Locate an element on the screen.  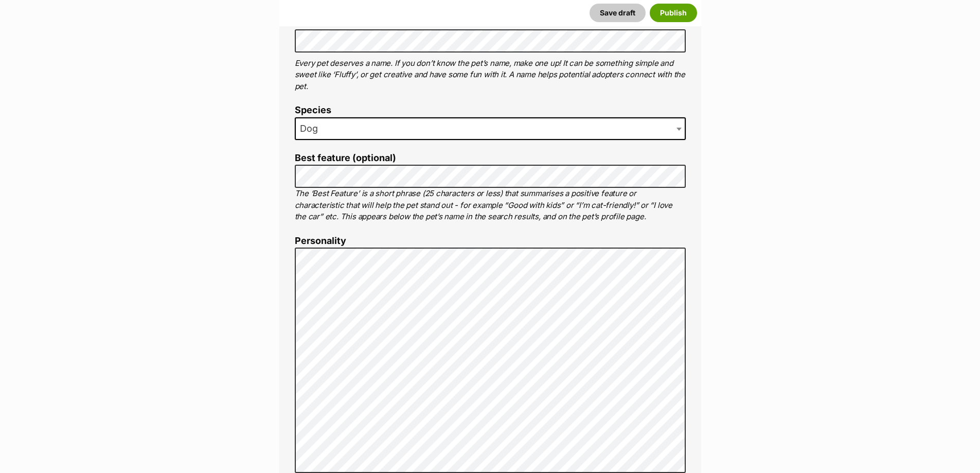
label: Best feature (optional) is located at coordinates (490, 158).